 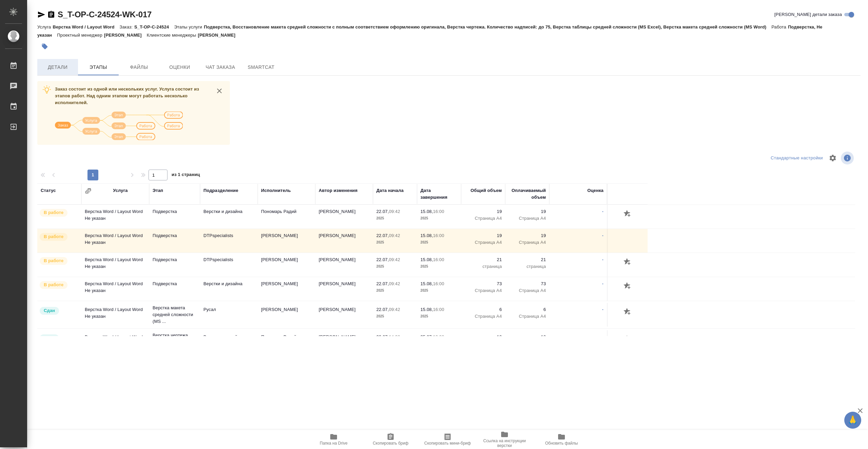 I want to click on p: 12:00, so click(x=438, y=337).